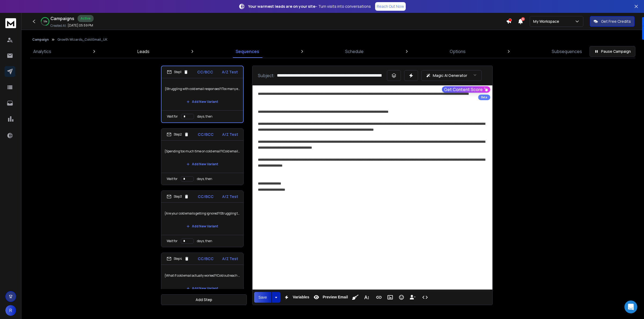  What do you see at coordinates (143, 52) in the screenshot?
I see `a: Leads` at bounding box center [143, 52].